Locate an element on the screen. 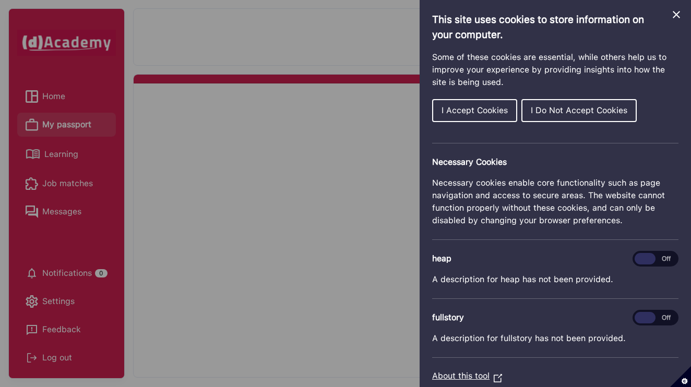 The image size is (691, 387). p: A description for heap has not been provided. is located at coordinates (555, 280).